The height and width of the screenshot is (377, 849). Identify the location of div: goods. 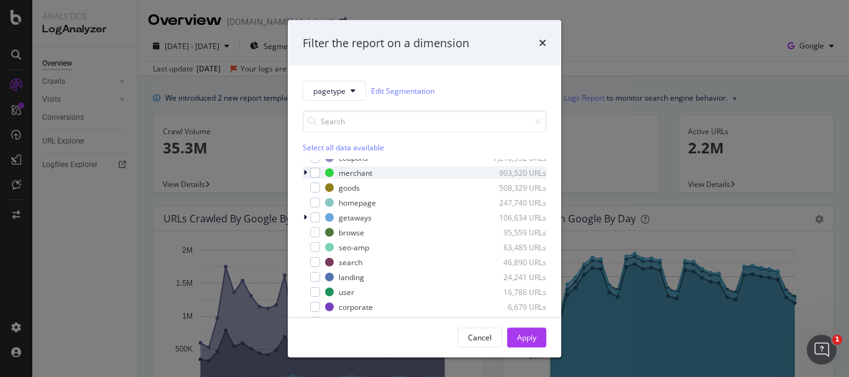
(349, 187).